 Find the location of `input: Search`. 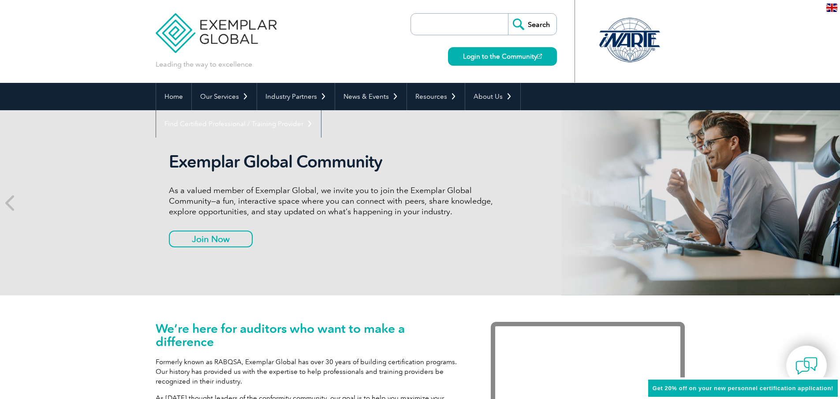

input: Search is located at coordinates (532, 24).